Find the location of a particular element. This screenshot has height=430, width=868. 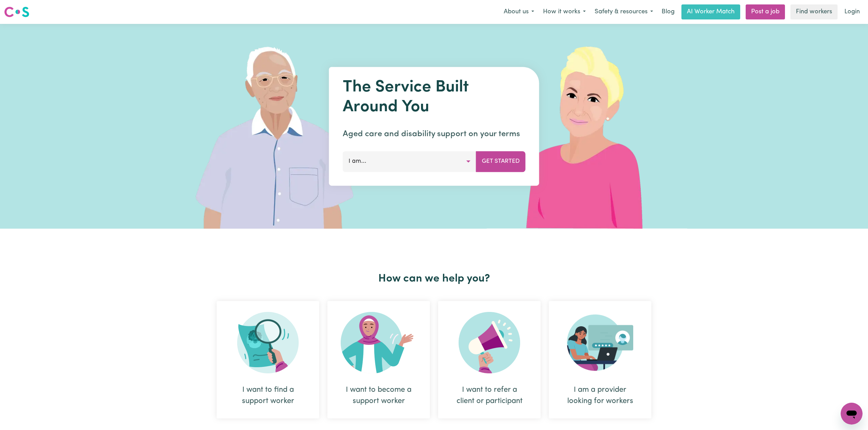

img: Refer is located at coordinates (489, 343).